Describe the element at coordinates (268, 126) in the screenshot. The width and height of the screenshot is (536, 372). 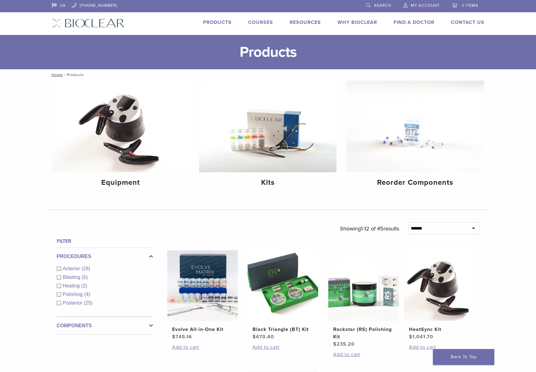
I see `img: Kits` at that location.